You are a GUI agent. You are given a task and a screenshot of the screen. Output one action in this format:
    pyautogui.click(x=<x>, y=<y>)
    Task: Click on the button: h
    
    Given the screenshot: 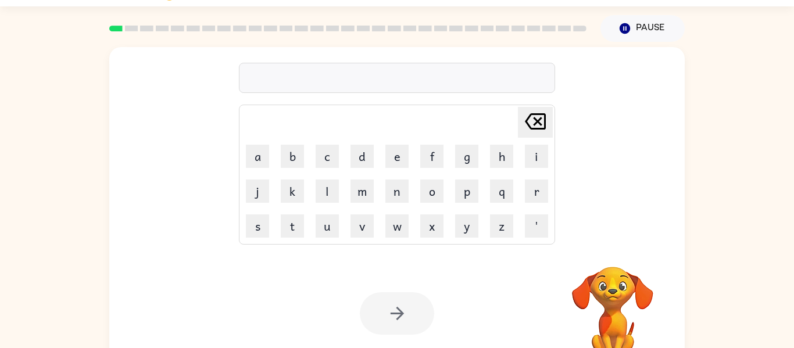 What is the action you would take?
    pyautogui.click(x=502, y=156)
    